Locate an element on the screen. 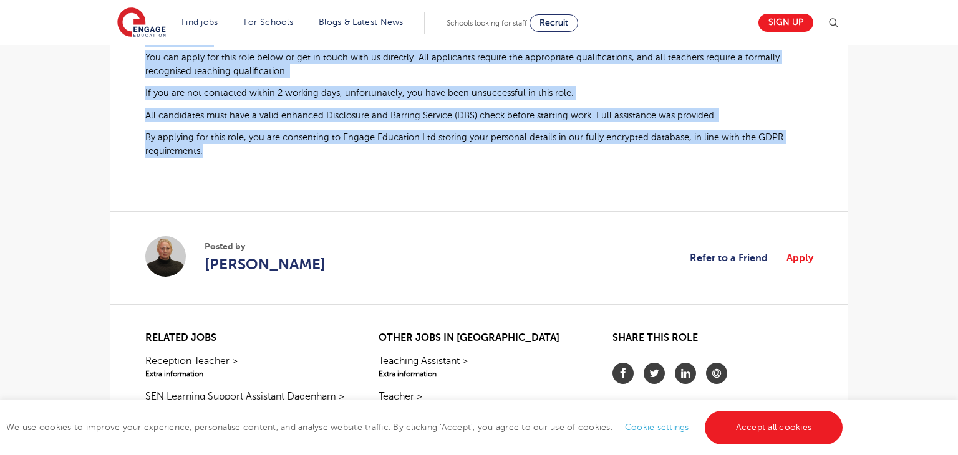 This screenshot has width=958, height=455. span: You can apply for this role below or get in touch with us directly. All applicants require the ap... is located at coordinates (462, 64).